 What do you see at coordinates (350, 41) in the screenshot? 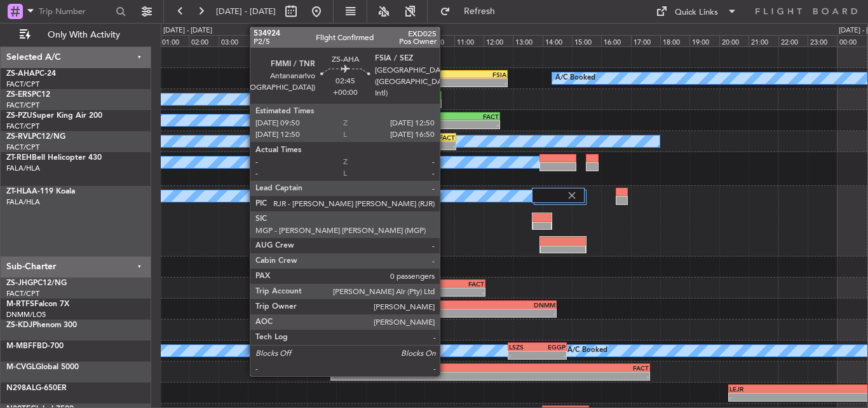
I see `div: 07:00` at bounding box center [350, 41].